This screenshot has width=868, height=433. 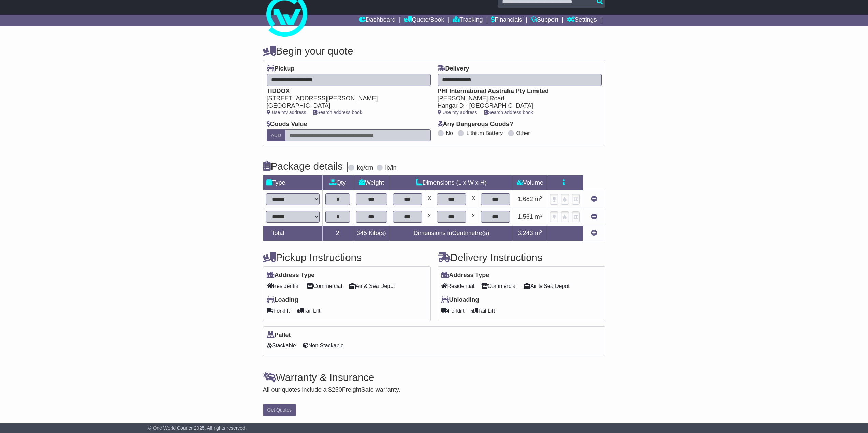 I want to click on label: Any Dangerous Goods?, so click(x=476, y=124).